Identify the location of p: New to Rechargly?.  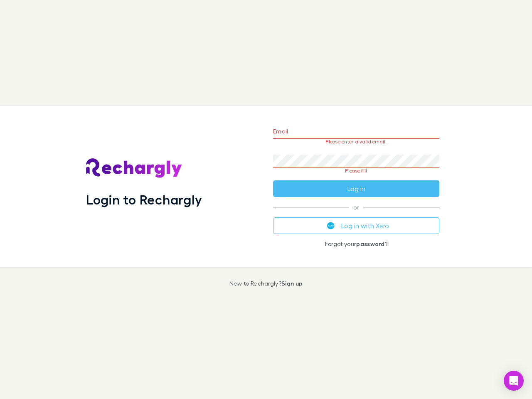
(266, 283).